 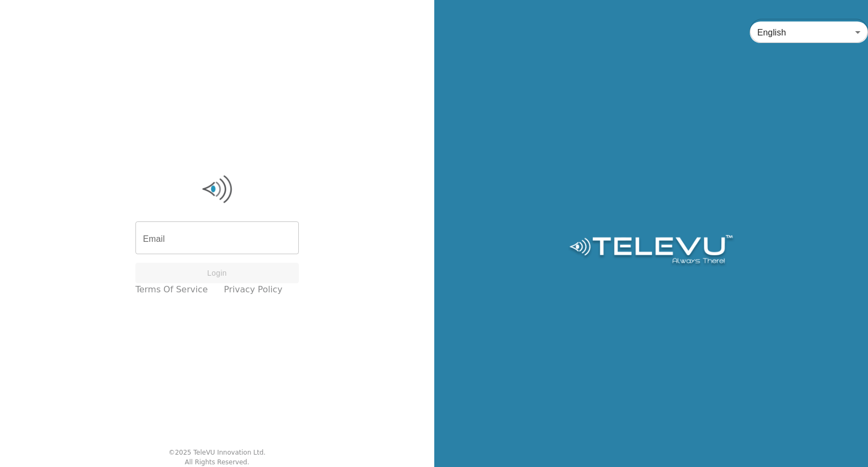 What do you see at coordinates (216, 452) in the screenshot?
I see `div: © 2025 TeleVU Innovation Ltd.` at bounding box center [216, 452].